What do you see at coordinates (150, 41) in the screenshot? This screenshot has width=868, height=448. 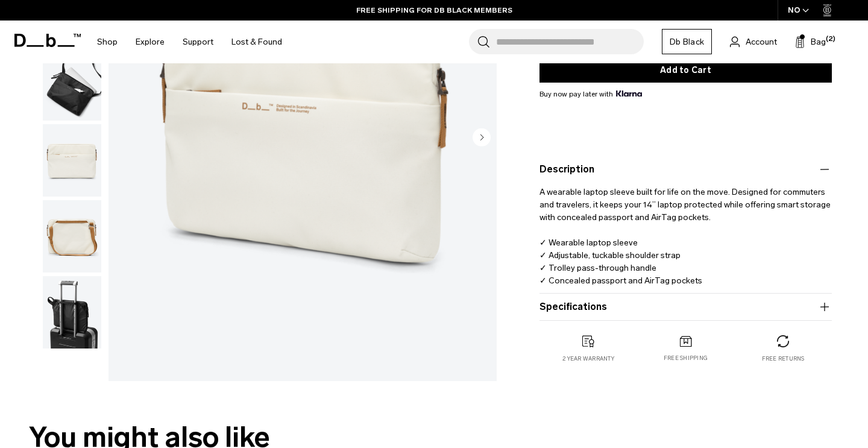 I see `a: Explore` at bounding box center [150, 41].